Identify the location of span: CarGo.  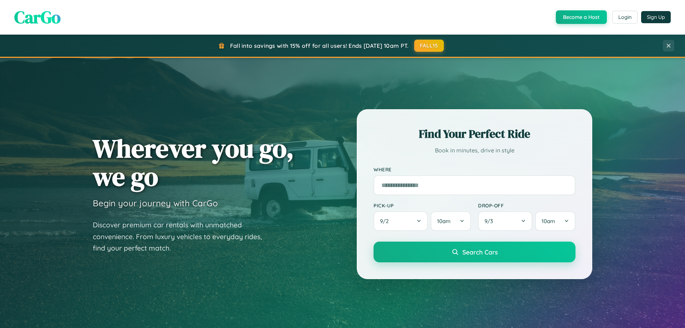
(37, 17).